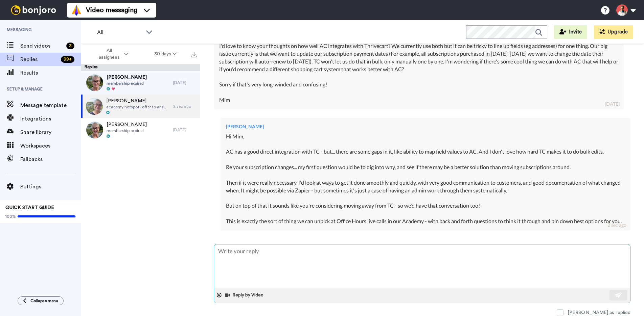  What do you see at coordinates (39, 59) in the screenshot?
I see `span: Replies` at bounding box center [39, 59].